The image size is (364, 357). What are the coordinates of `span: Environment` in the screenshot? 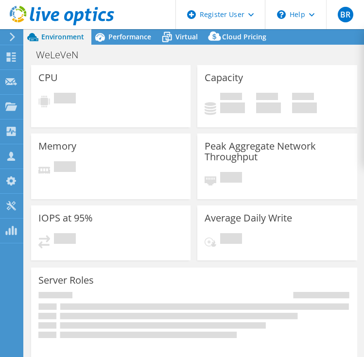 It's located at (63, 36).